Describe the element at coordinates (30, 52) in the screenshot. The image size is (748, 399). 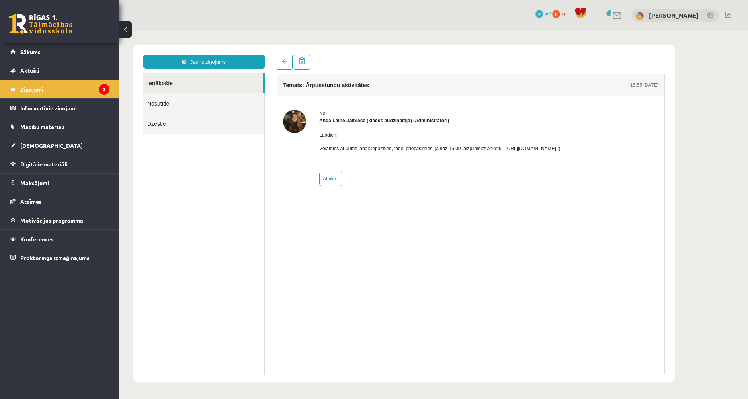
I see `span: Sākums` at that location.